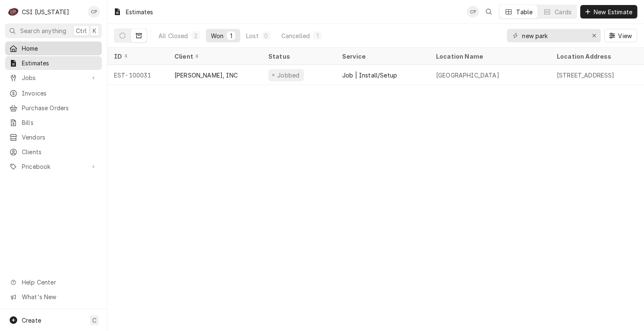 This screenshot has height=331, width=644. I want to click on span: Invoices, so click(59, 93).